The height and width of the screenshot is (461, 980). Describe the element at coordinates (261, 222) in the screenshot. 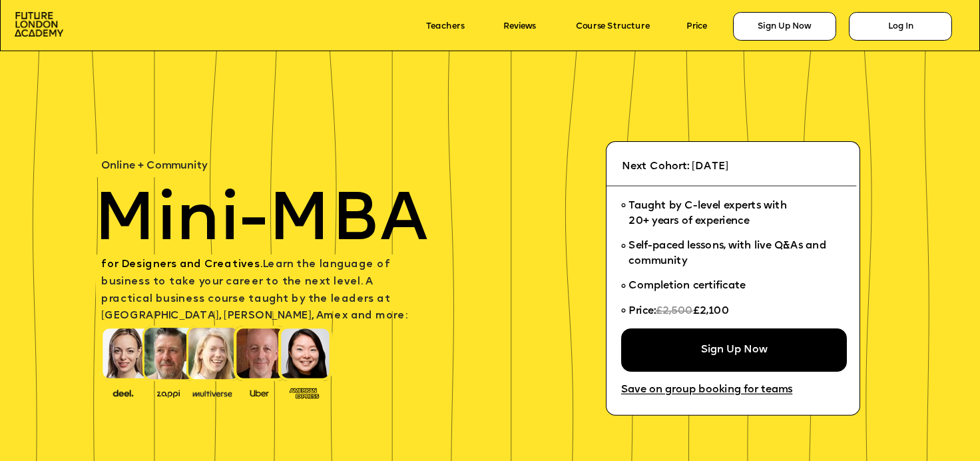

I see `span: Mini-MBA` at that location.